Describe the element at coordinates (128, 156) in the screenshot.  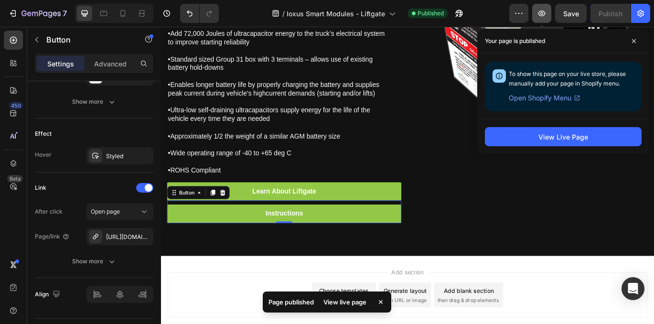
I see `div: Styled` at that location.